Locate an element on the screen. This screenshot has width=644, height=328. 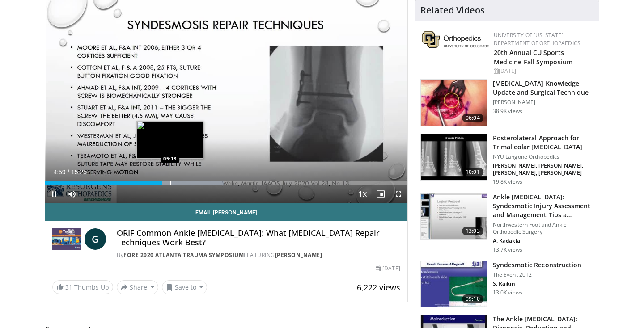
img: FORE 2020 Atlanta Trauma Symposium is located at coordinates (67, 239).